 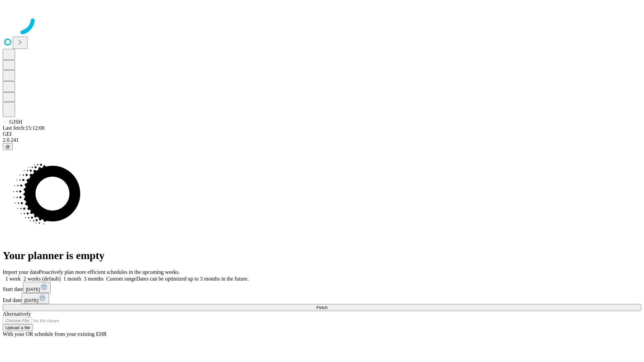 I want to click on div: GEI, so click(x=322, y=134).